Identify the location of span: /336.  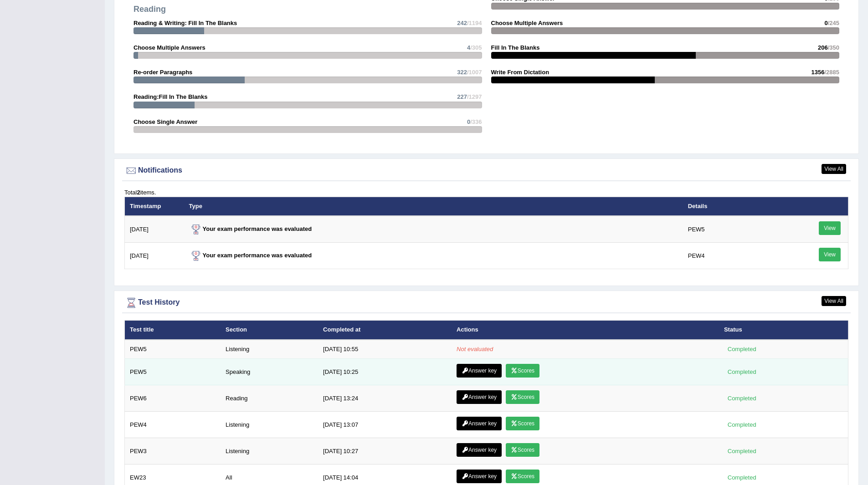
(476, 121).